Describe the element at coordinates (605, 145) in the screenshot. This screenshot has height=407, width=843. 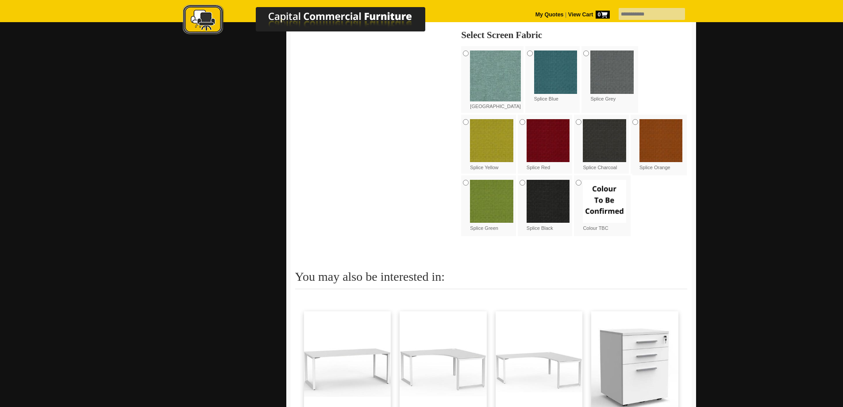
I see `label: Splice Charcoal` at that location.